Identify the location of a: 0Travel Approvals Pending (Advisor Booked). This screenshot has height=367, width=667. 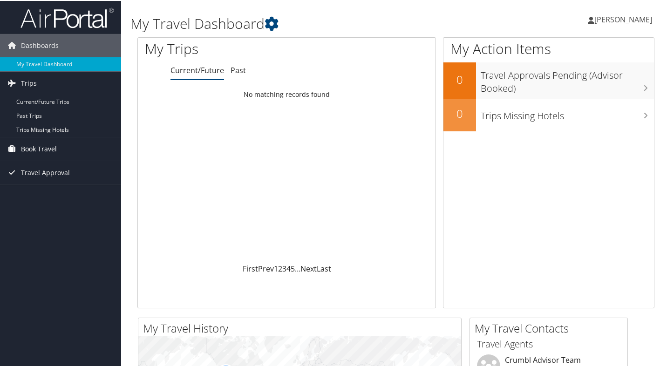
(549, 79).